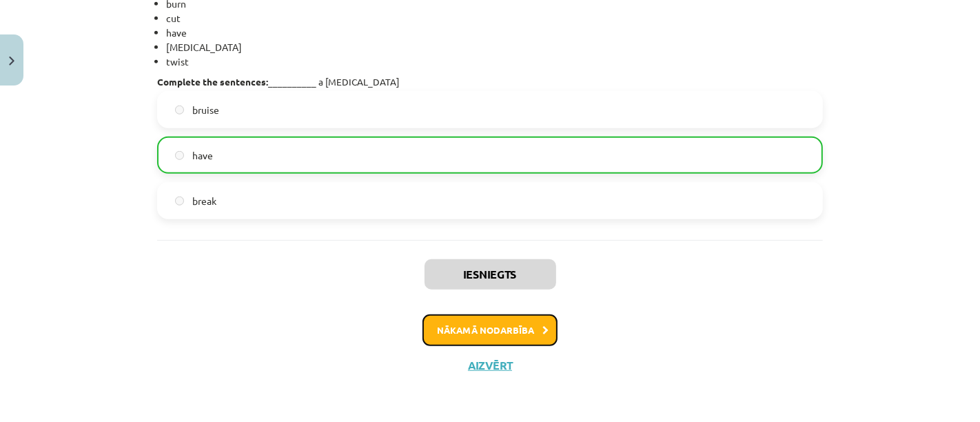 The height and width of the screenshot is (422, 980). Describe the element at coordinates (212, 82) in the screenshot. I see `strong: Complete the sentences:` at that location.